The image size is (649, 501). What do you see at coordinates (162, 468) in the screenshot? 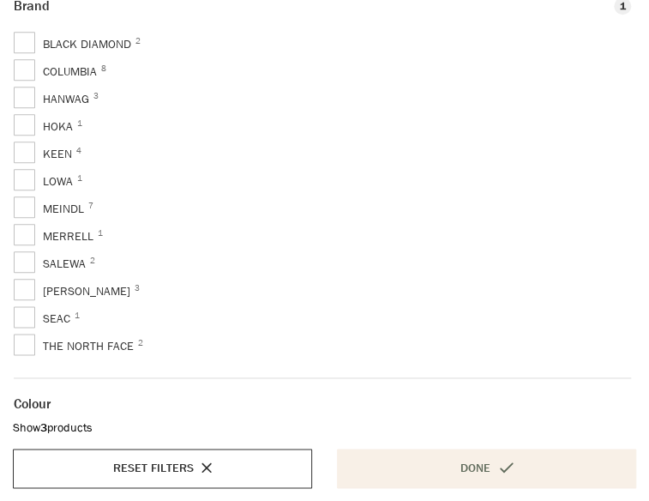
I see `button: Reset filters` at bounding box center [162, 468].